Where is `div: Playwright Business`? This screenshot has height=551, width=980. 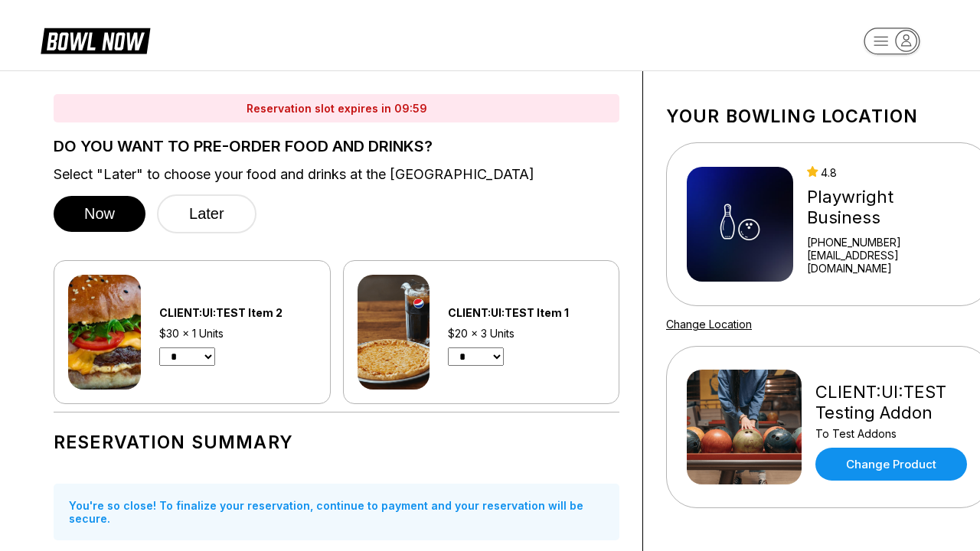 div: Playwright Business is located at coordinates (888, 207).